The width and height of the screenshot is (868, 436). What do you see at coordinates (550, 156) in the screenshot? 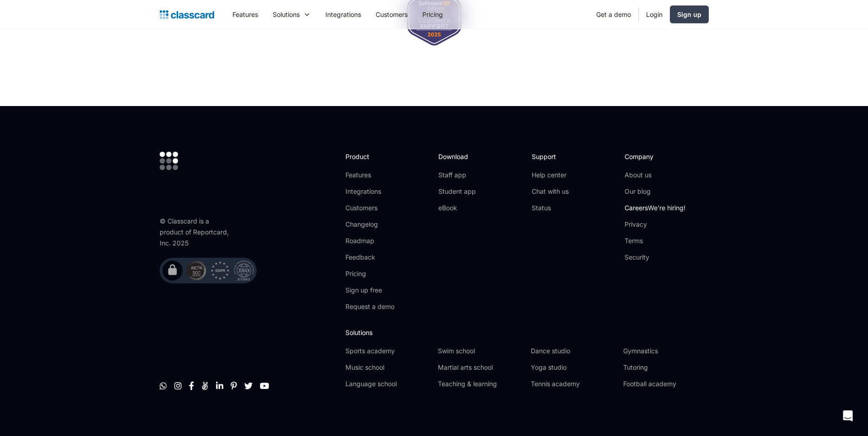
I see `h2: Support` at bounding box center [550, 156].